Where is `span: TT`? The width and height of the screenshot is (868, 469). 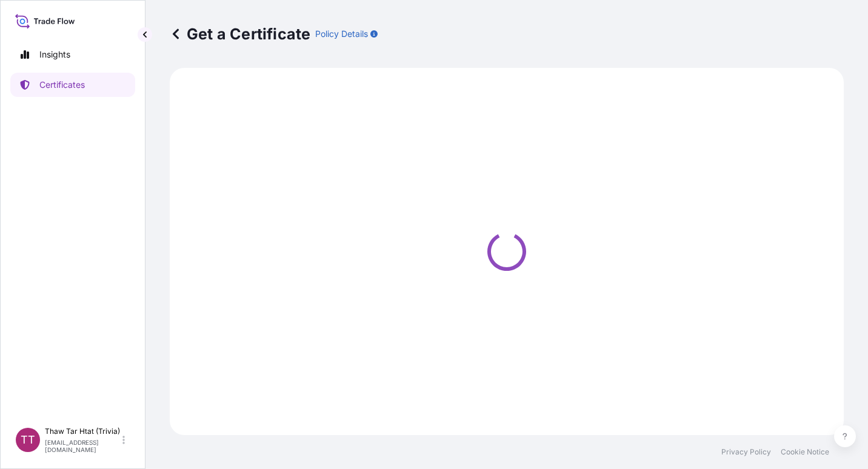
span: TT is located at coordinates (28, 440).